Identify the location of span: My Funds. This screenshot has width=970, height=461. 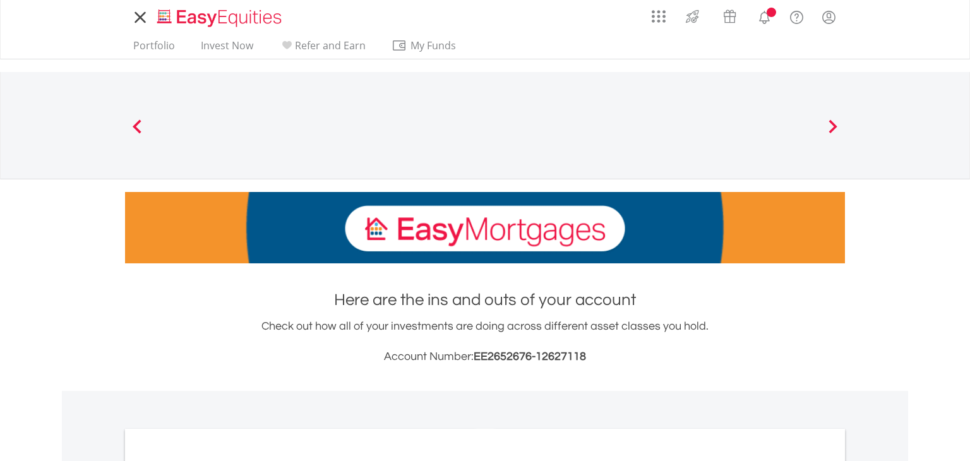
(432, 45).